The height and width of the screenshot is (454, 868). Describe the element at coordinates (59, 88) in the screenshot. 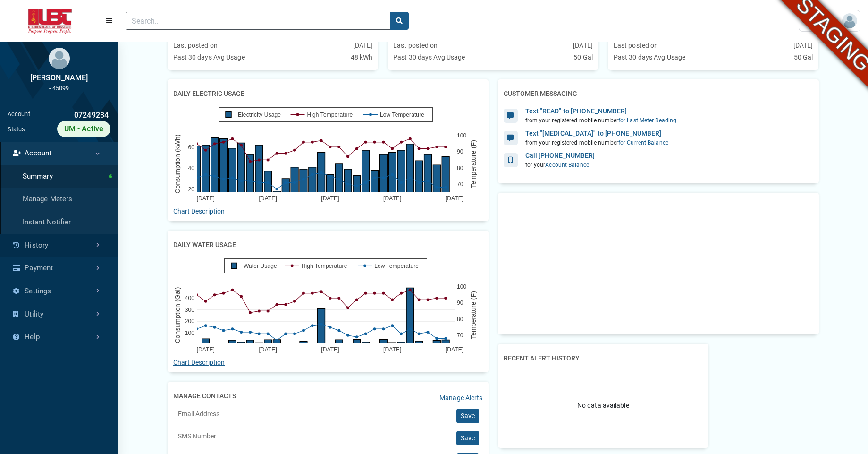

I see `div: - 45099` at that location.